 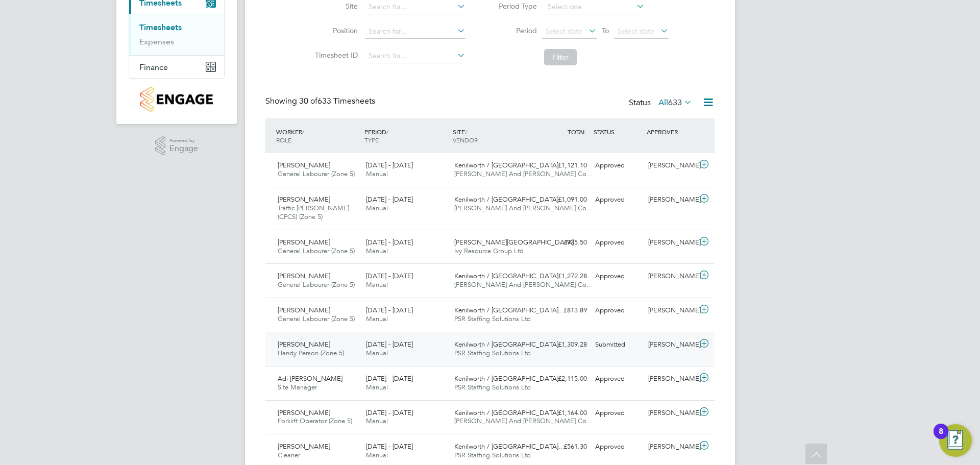 I want to click on div: £561.30, so click(x=565, y=447).